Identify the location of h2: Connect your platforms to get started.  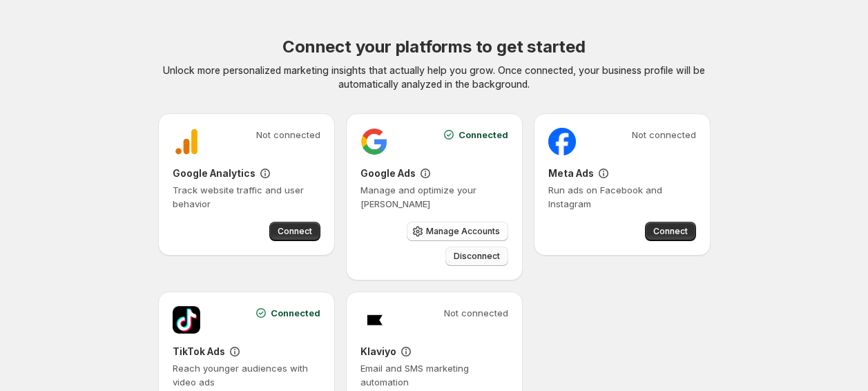
(434, 47).